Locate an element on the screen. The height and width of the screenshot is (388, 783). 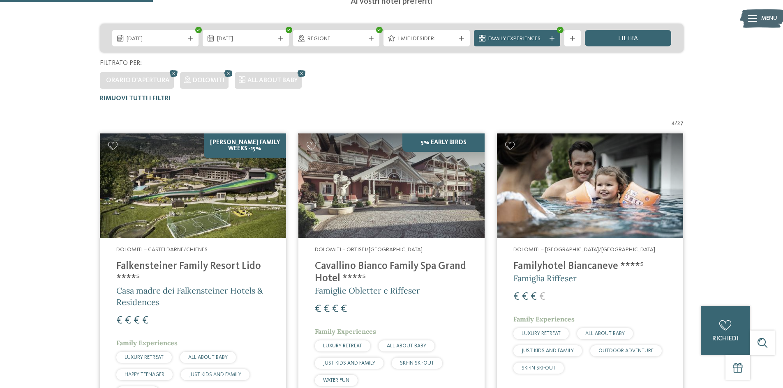
span: HAPPY TEENAGER is located at coordinates (144, 375).